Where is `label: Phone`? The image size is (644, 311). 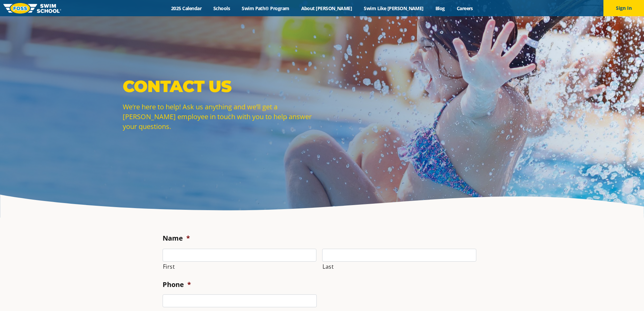
label: Phone is located at coordinates (177, 285).